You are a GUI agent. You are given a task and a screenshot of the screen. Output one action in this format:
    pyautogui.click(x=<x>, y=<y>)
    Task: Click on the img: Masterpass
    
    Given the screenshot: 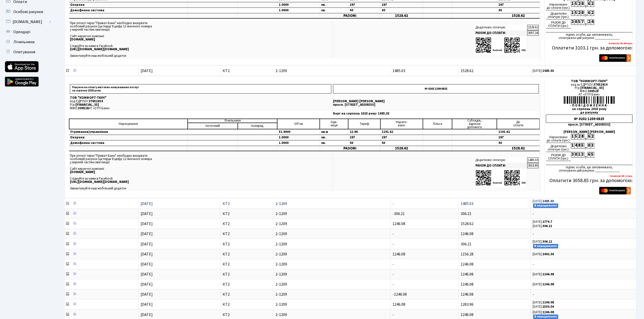 What is the action you would take?
    pyautogui.click(x=615, y=191)
    